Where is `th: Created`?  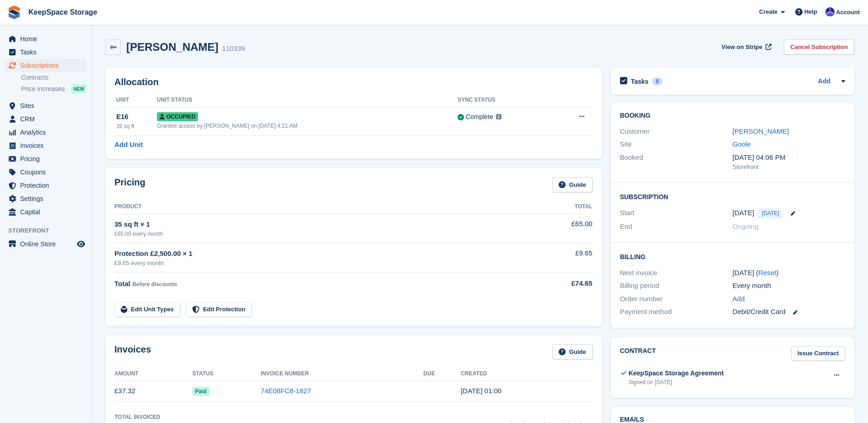
th: Created is located at coordinates (526, 374).